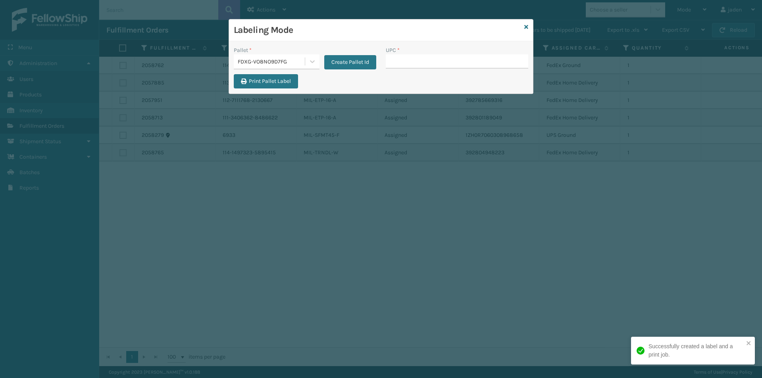 The width and height of the screenshot is (762, 378). I want to click on label: Pallet, so click(243, 50).